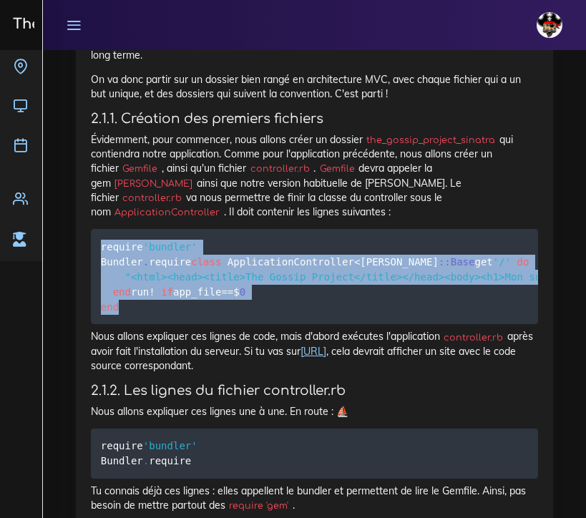  I want to click on code: the_gossip_project_sinatra, so click(431, 140).